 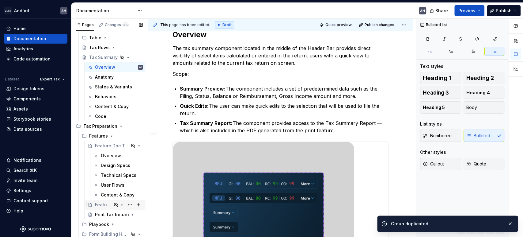 What do you see at coordinates (504, 11) in the screenshot?
I see `span: Publish` at bounding box center [504, 11].